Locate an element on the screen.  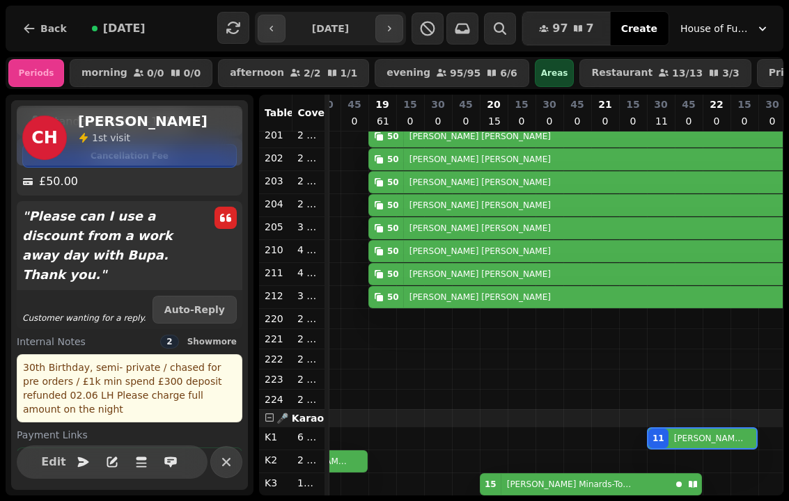
div: Areas is located at coordinates (554, 73).